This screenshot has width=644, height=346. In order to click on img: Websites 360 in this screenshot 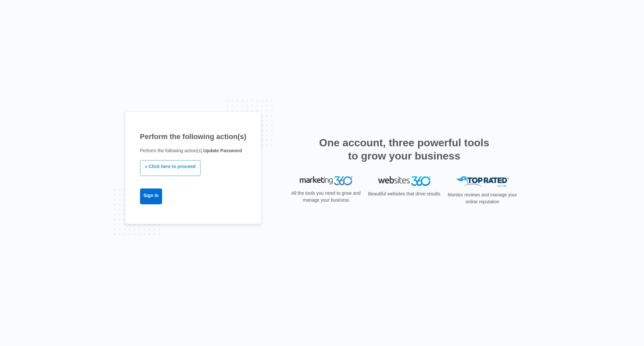, I will do `click(405, 181)`.